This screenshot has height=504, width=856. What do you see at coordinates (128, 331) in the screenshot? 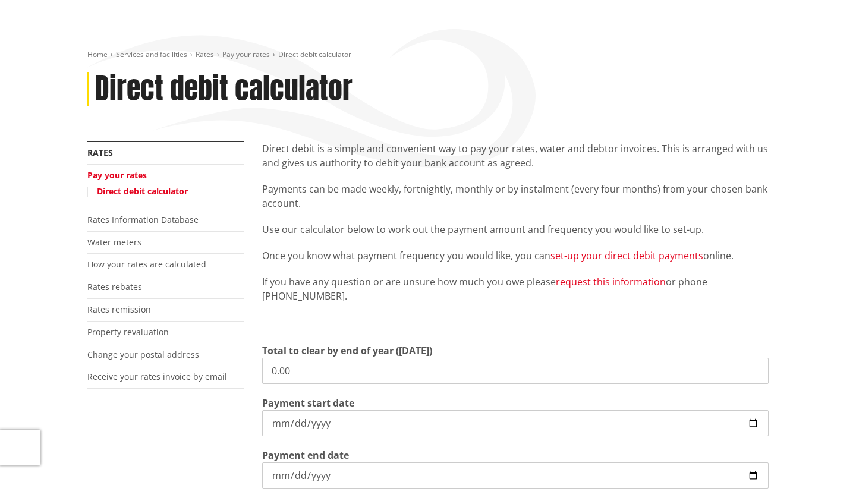
I see `a: Property revaluation` at bounding box center [128, 331].